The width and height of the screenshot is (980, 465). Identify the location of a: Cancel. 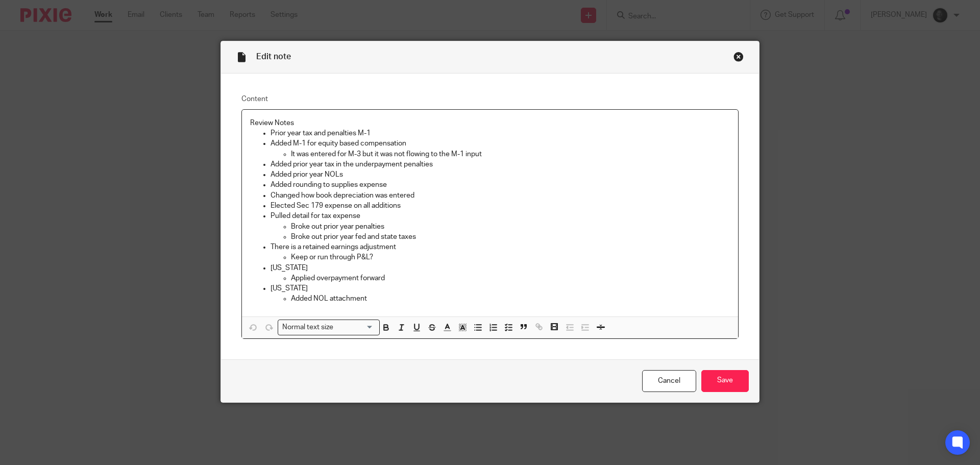
(669, 381).